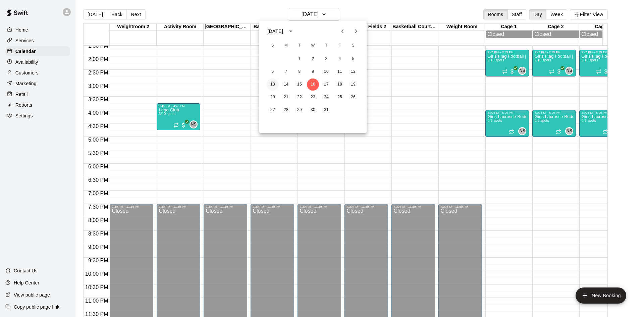 This screenshot has width=644, height=317. What do you see at coordinates (326, 98) in the screenshot?
I see `button: 24` at bounding box center [326, 98].